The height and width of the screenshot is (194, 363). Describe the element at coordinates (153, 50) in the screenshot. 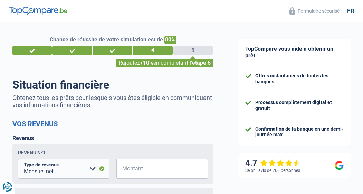

I see `div: 4` at that location.